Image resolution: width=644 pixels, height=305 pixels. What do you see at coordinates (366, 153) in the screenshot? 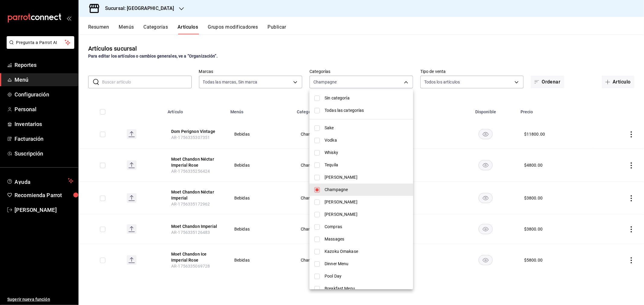
I see `span: Whisky` at bounding box center [366, 153].